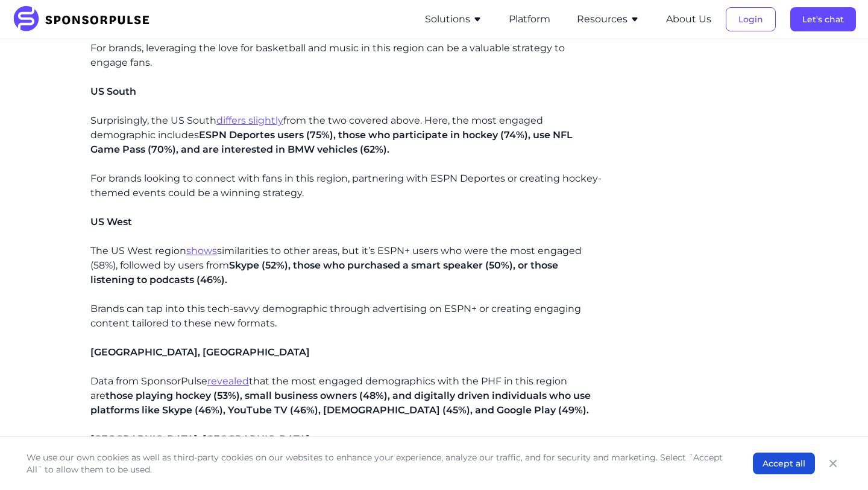  I want to click on span: US South, so click(113, 91).